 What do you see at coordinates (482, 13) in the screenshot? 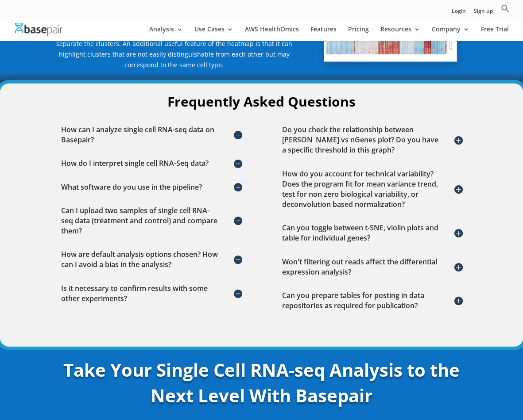
I see `a: Sign up` at bounding box center [482, 13].